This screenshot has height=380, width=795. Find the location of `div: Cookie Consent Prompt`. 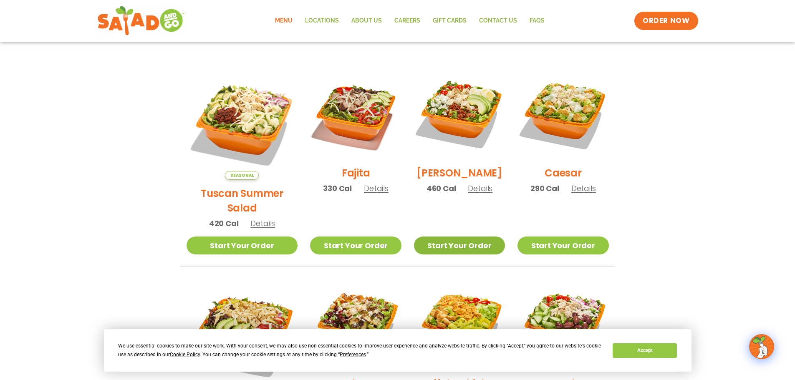

div: Cookie Consent Prompt is located at coordinates (398, 350).